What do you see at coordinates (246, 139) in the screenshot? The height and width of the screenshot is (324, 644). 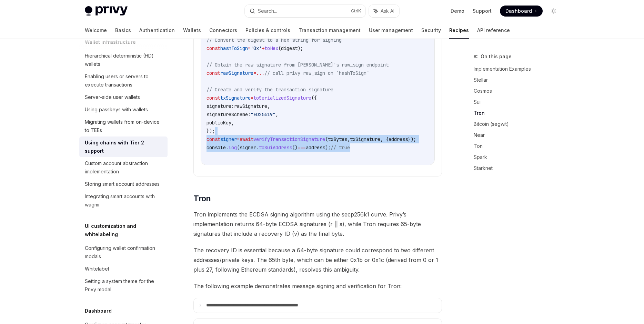 I see `span: await` at bounding box center [246, 139].